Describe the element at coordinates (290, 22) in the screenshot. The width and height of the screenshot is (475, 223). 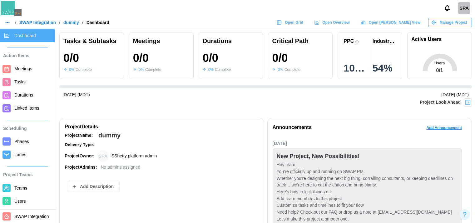
I see `a: Open Grid` at that location.